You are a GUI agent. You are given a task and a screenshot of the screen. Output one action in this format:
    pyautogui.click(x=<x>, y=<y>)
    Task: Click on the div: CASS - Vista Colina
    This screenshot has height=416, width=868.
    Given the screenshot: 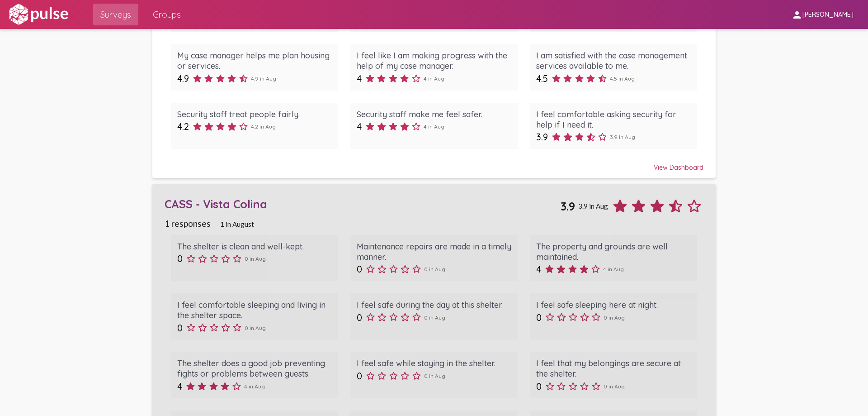 What is the action you would take?
    pyautogui.click(x=362, y=204)
    